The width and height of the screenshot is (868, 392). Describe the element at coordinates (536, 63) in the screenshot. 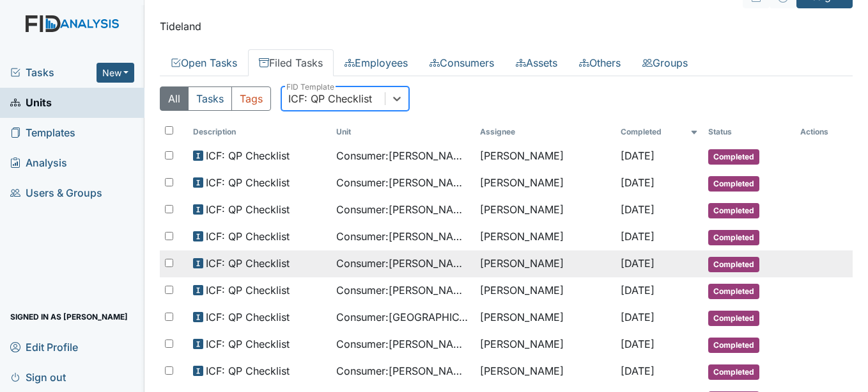

I see `a: Assets` at that location.